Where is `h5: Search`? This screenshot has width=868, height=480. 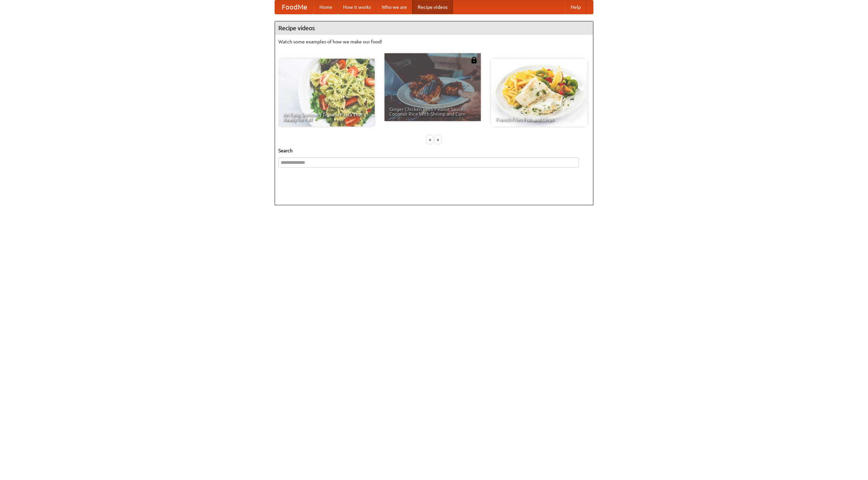 h5: Search is located at coordinates (434, 151).